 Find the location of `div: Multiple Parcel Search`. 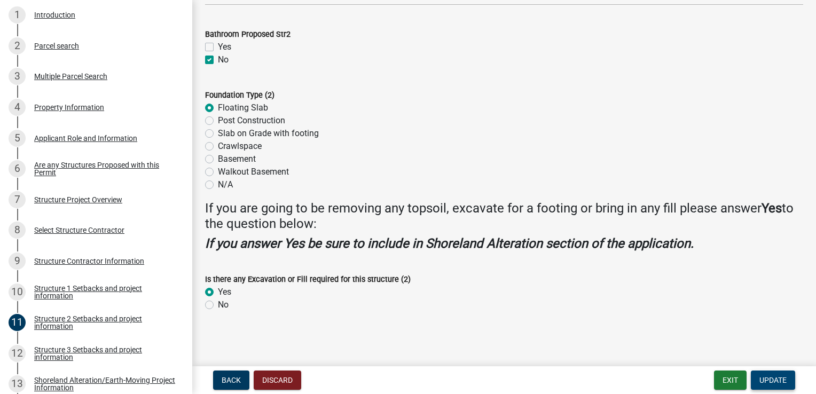

div: Multiple Parcel Search is located at coordinates (70, 76).